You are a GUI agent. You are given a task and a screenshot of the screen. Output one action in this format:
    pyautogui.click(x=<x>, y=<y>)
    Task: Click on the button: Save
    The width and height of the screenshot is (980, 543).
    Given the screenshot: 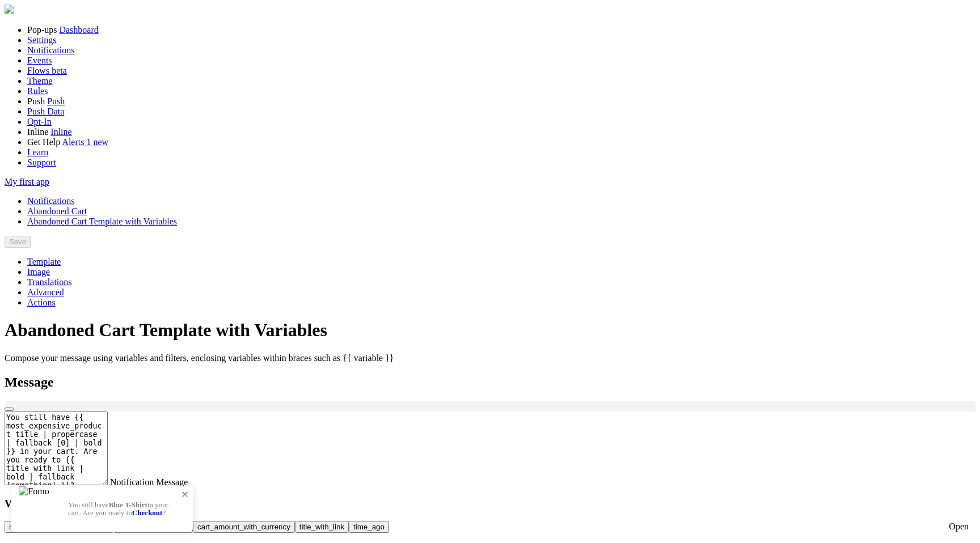 What is the action you would take?
    pyautogui.click(x=17, y=241)
    